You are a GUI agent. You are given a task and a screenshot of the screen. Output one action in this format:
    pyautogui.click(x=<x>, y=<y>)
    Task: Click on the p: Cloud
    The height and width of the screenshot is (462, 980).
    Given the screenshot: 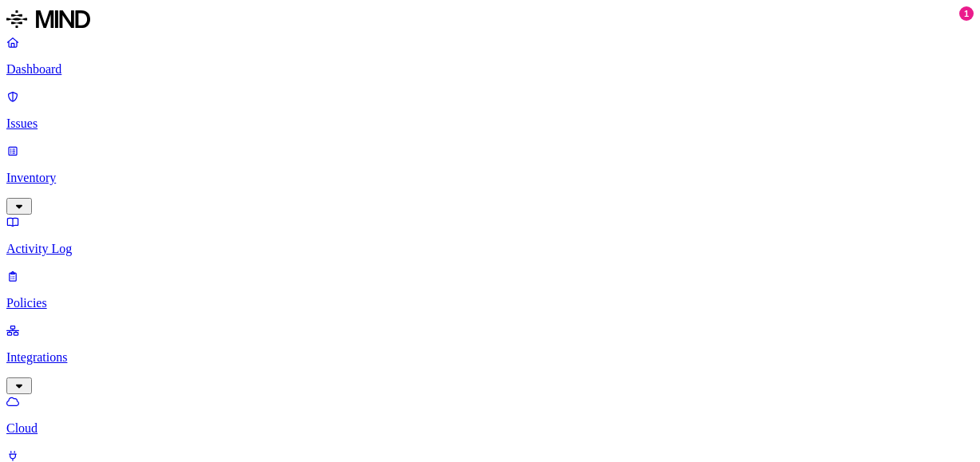 What is the action you would take?
    pyautogui.click(x=490, y=429)
    